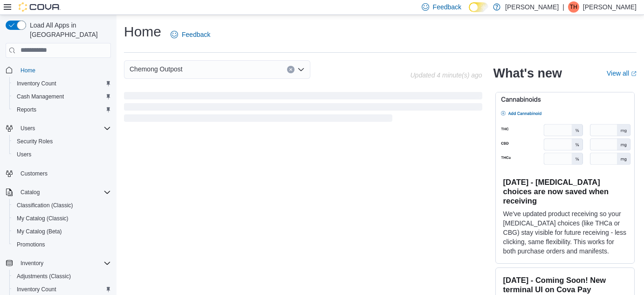 The width and height of the screenshot is (644, 295). What do you see at coordinates (62, 276) in the screenshot?
I see `button: Adjustments (Classic)` at bounding box center [62, 276].